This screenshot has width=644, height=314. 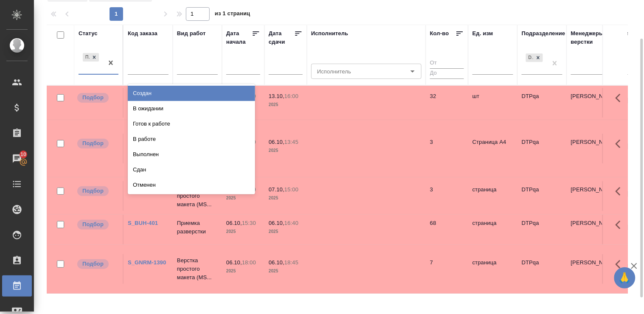 I want to click on p: 18:45, so click(x=291, y=262).